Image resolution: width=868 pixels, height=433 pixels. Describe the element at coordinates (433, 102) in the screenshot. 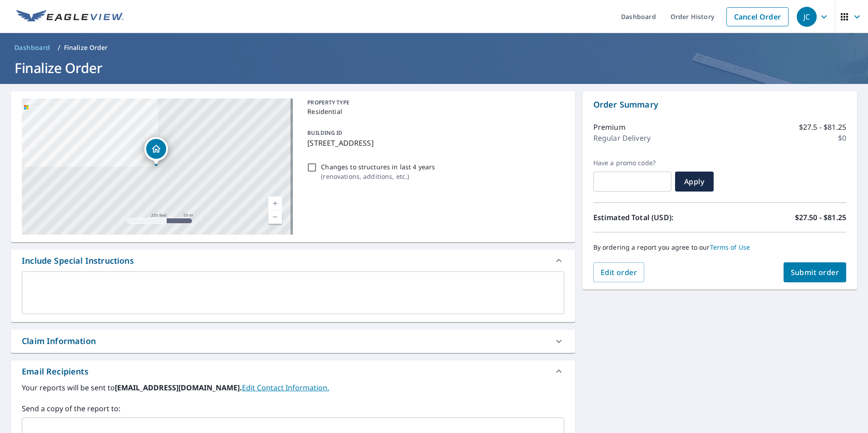

I see `p: PROPERTY TYPE` at that location.